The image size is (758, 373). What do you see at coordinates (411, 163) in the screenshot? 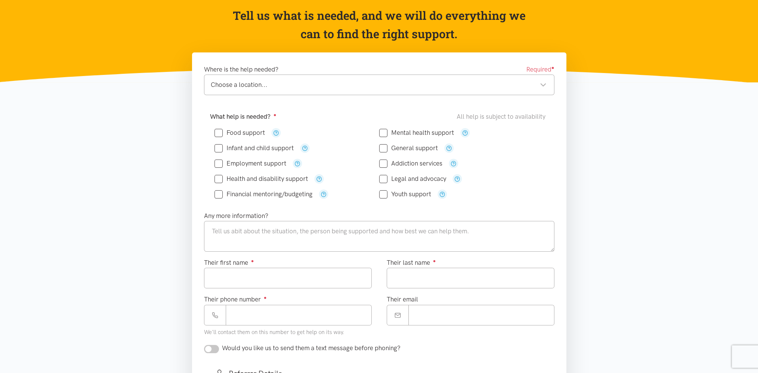
I see `label: Addiction services` at bounding box center [411, 163].